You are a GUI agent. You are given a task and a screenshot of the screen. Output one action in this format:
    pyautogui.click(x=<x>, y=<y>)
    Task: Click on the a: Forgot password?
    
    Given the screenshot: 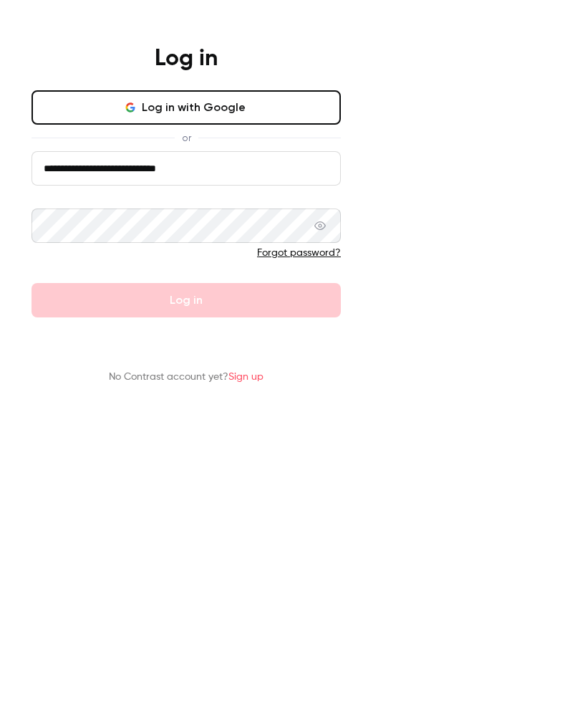 What is the action you would take?
    pyautogui.click(x=299, y=253)
    